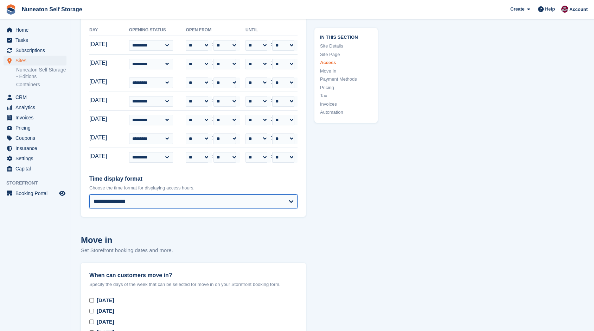  Describe the element at coordinates (346, 63) in the screenshot. I see `a: Access` at that location.